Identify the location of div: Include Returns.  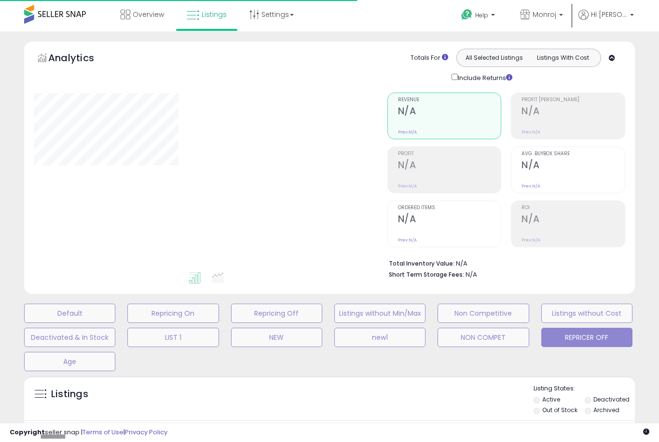
(484, 77).